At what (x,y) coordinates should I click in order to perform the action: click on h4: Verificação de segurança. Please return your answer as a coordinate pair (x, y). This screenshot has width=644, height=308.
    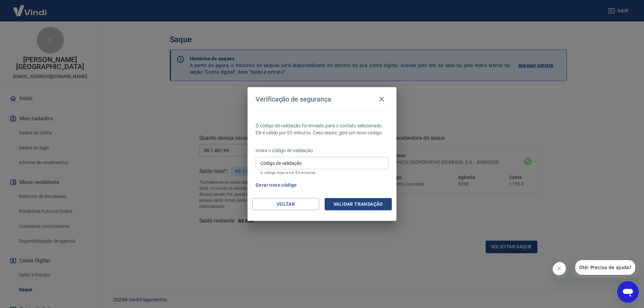
    Looking at the image, I should click on (293, 99).